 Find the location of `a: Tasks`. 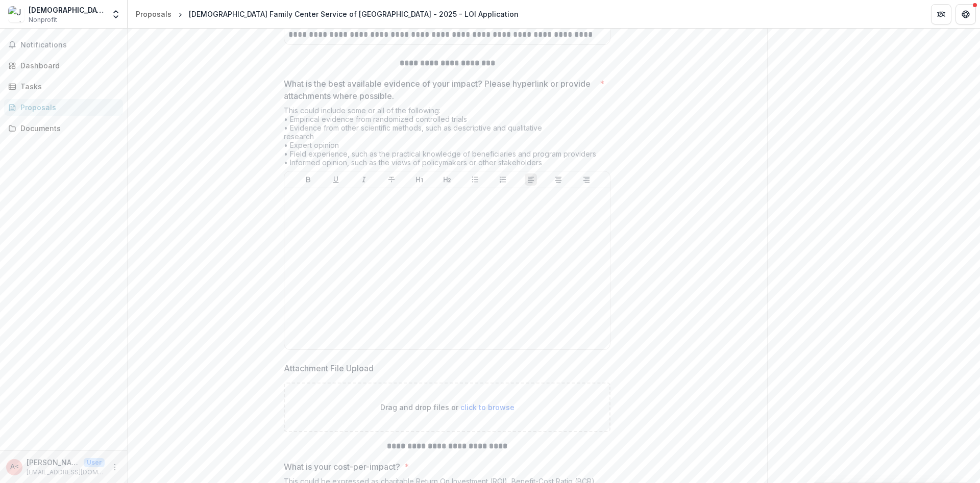

a: Tasks is located at coordinates (64, 86).